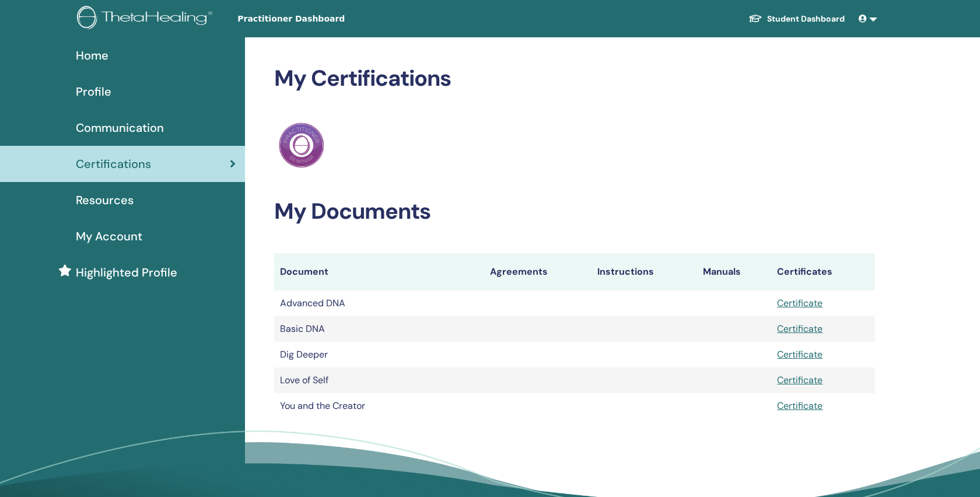 The width and height of the screenshot is (980, 497). Describe the element at coordinates (92, 55) in the screenshot. I see `span: Home` at that location.